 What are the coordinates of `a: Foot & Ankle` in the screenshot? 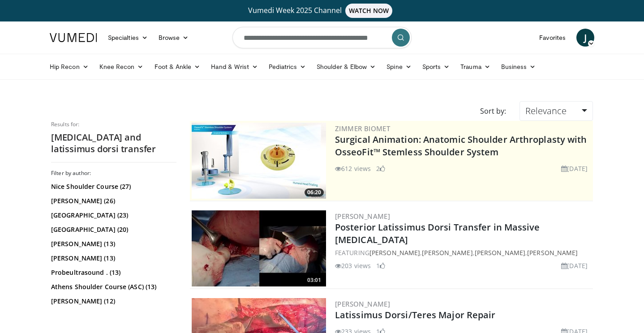 It's located at (177, 67).